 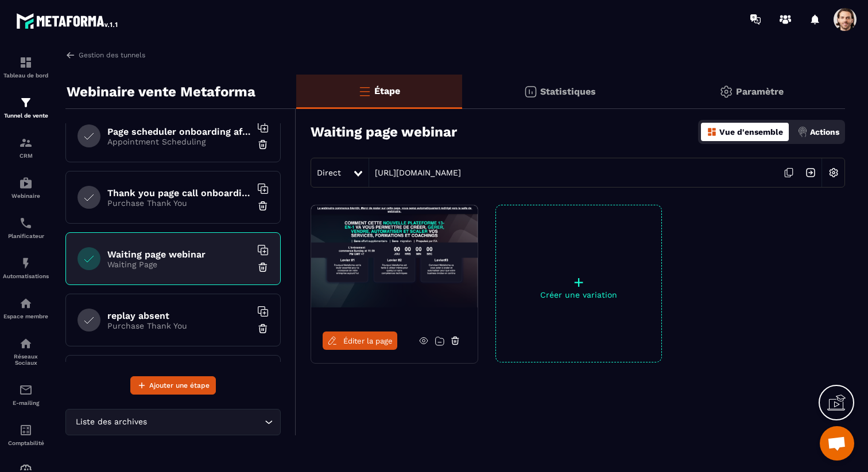 I want to click on p: Étape, so click(x=387, y=91).